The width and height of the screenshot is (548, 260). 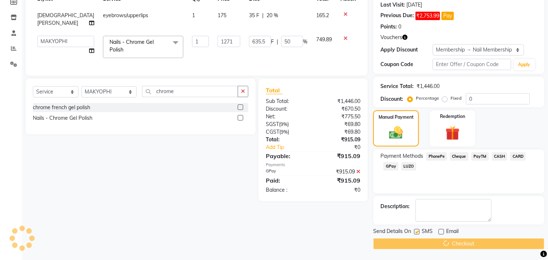 I want to click on div: Paid:, so click(x=287, y=180).